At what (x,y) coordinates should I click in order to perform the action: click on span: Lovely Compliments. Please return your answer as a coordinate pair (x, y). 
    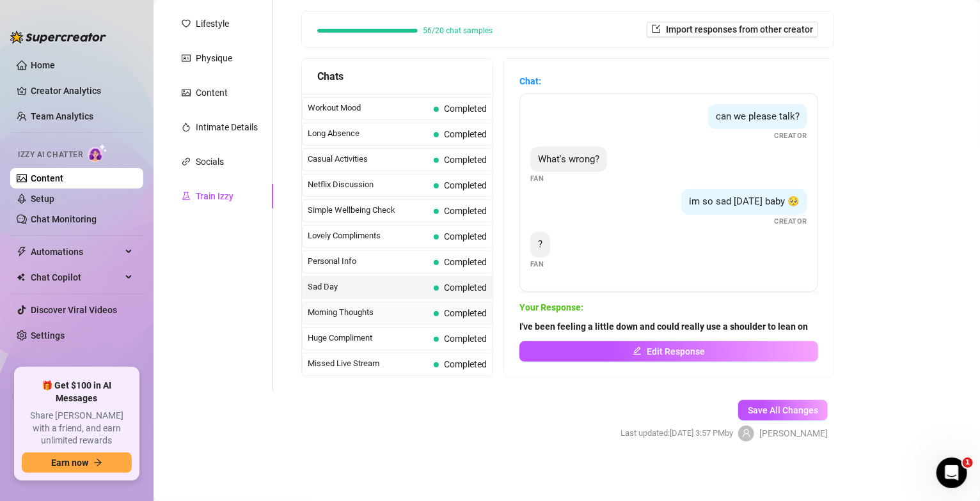
    Looking at the image, I should click on (368, 236).